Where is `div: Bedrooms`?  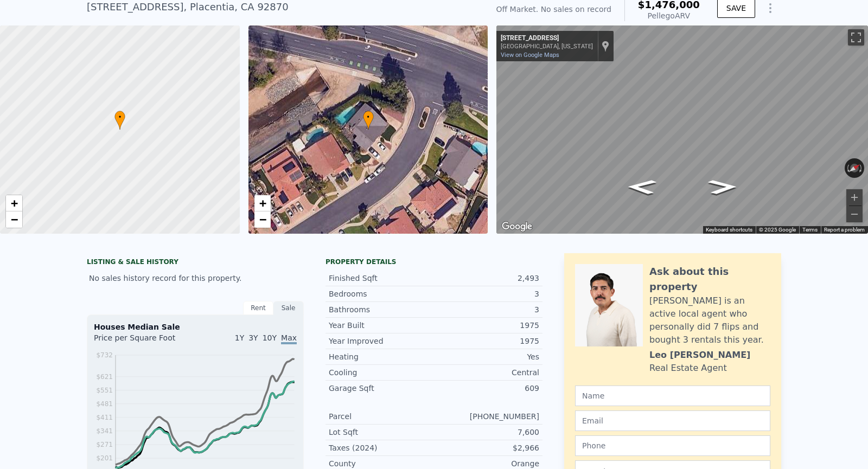
div: Bedrooms is located at coordinates (382, 294).